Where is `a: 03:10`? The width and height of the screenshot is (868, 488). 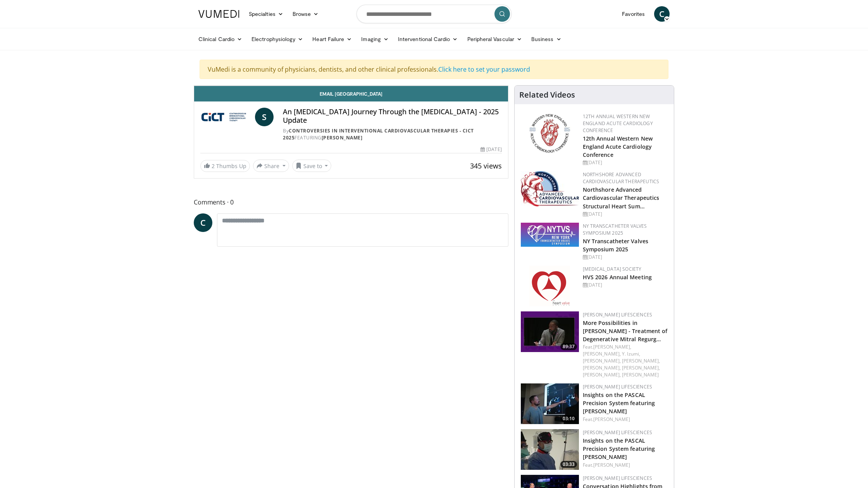
a: 03:10 is located at coordinates (550, 403).